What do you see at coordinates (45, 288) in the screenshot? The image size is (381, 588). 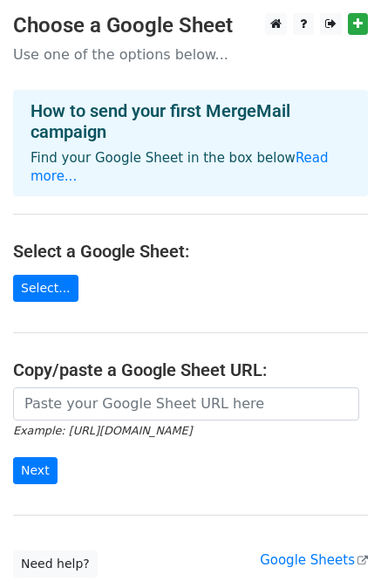 I see `a: Select...` at bounding box center [45, 288].